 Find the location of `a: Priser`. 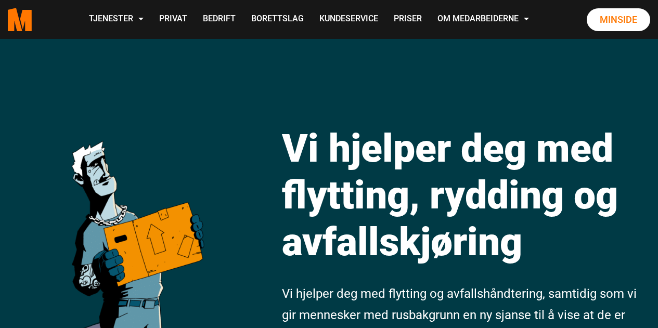

a: Priser is located at coordinates (408, 19).